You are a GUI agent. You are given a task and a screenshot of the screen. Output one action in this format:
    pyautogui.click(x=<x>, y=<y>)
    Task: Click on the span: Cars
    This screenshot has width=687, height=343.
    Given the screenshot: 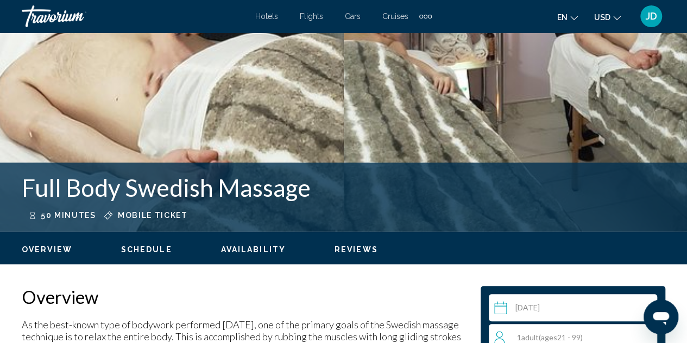 What is the action you would take?
    pyautogui.click(x=352, y=16)
    